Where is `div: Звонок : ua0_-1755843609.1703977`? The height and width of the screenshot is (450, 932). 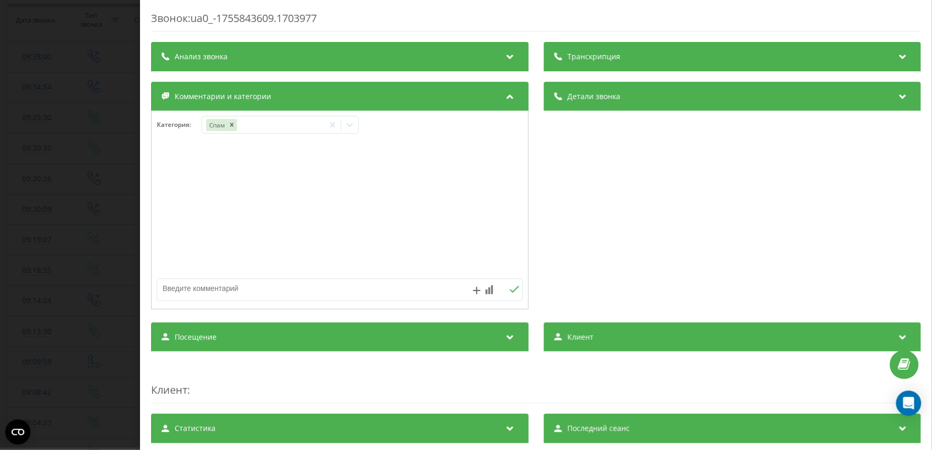
div: Звонок : ua0_-1755843609.1703977 is located at coordinates (536, 21).